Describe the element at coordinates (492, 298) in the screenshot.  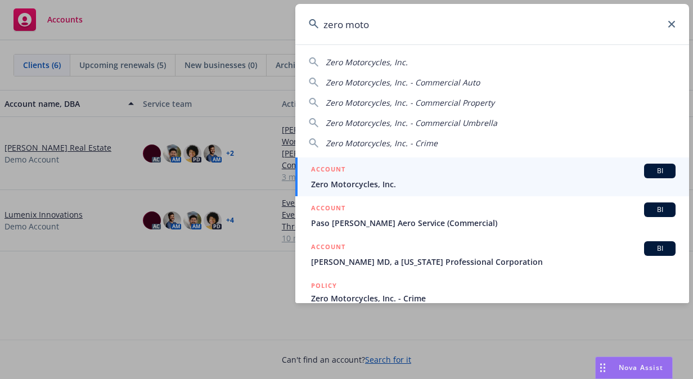
I see `a: POLICYZero Motorcycles, Inc. - Crime` at that location.